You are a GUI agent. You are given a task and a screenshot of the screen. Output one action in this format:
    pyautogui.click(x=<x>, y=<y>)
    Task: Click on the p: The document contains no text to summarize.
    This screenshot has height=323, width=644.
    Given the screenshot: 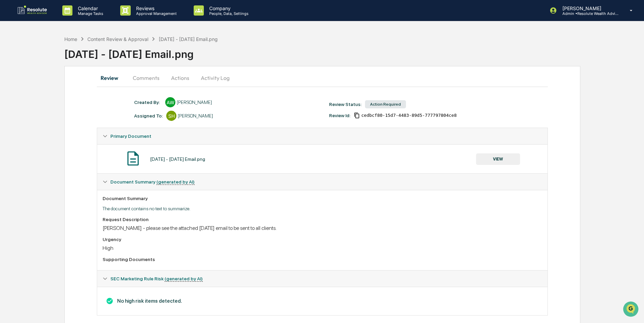 What is the action you would take?
    pyautogui.click(x=322, y=208)
    